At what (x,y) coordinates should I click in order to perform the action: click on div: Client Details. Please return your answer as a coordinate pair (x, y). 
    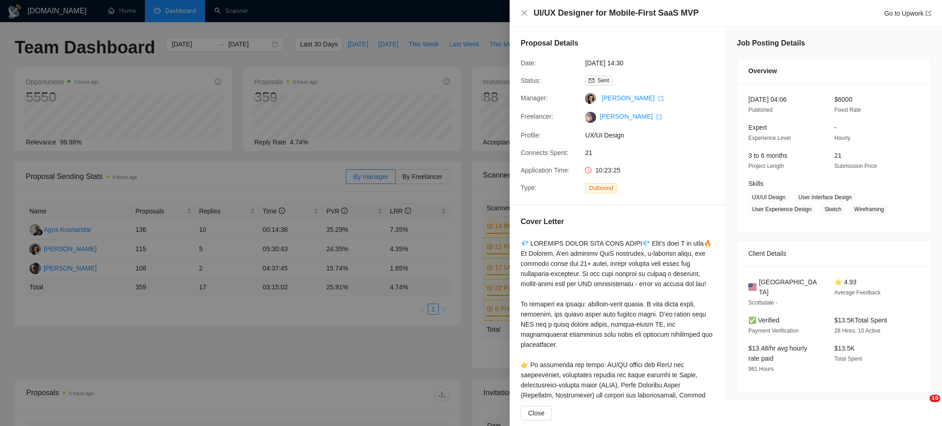
    Looking at the image, I should click on (834, 254).